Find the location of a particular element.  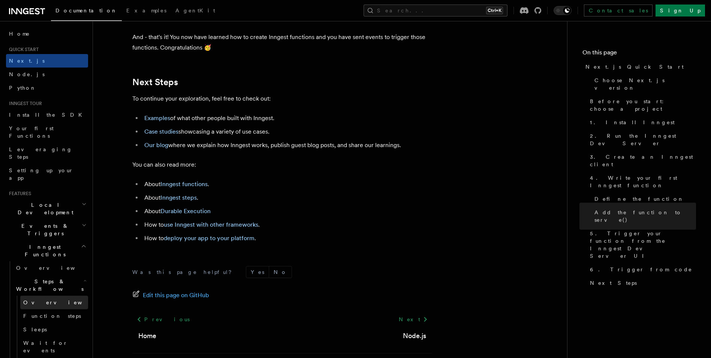

span: Before you start: choose a project is located at coordinates (643, 105).